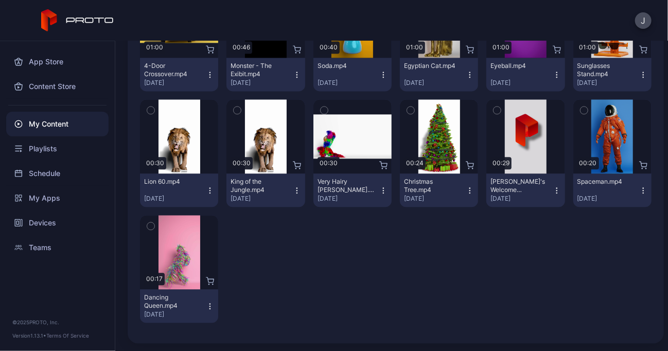  Describe the element at coordinates (432, 66) in the screenshot. I see `div: Egyptian Cat.mp4` at that location.